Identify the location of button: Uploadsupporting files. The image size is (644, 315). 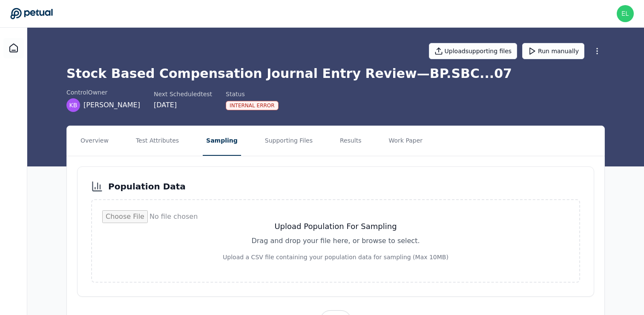
(473, 51).